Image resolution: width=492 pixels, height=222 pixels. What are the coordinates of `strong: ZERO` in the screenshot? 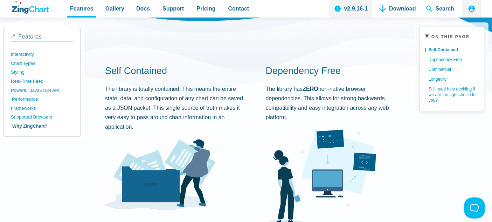 It's located at (310, 89).